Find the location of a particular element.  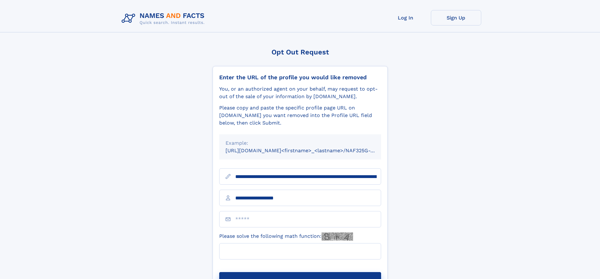

div: Example: is located at coordinates (300, 143).